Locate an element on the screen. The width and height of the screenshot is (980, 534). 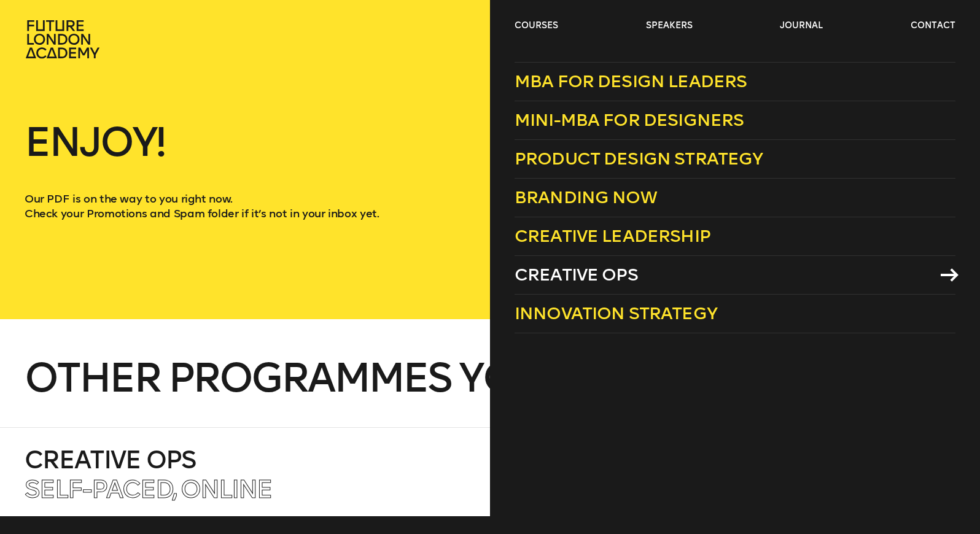
a: Creative Ops is located at coordinates (735, 275).